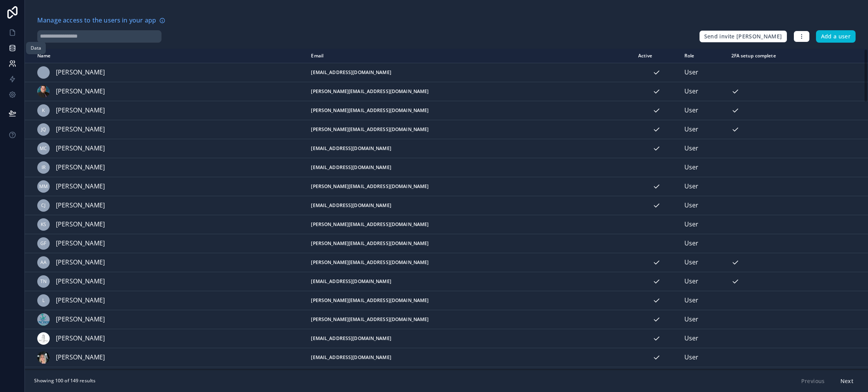 This screenshot has height=392, width=868. What do you see at coordinates (43, 186) in the screenshot?
I see `span: MM` at bounding box center [43, 186].